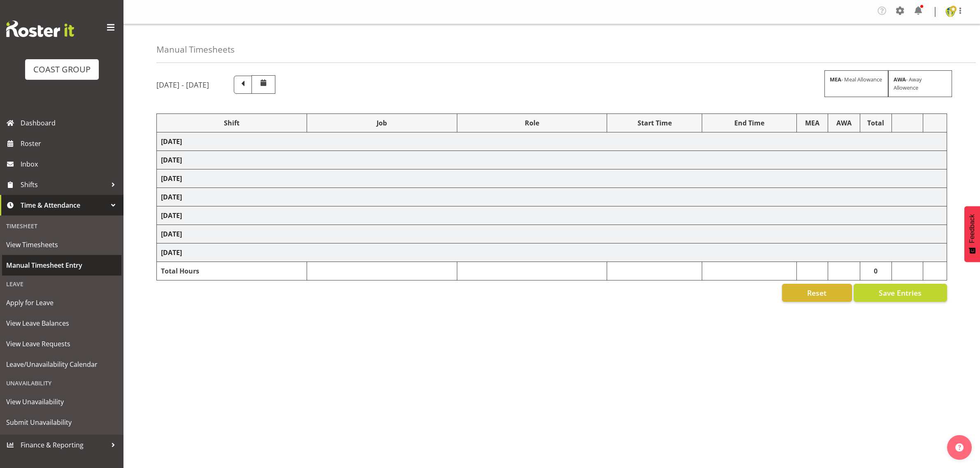 This screenshot has height=468, width=980. What do you see at coordinates (62, 265) in the screenshot?
I see `a: Manual Timesheet Entry` at bounding box center [62, 265].